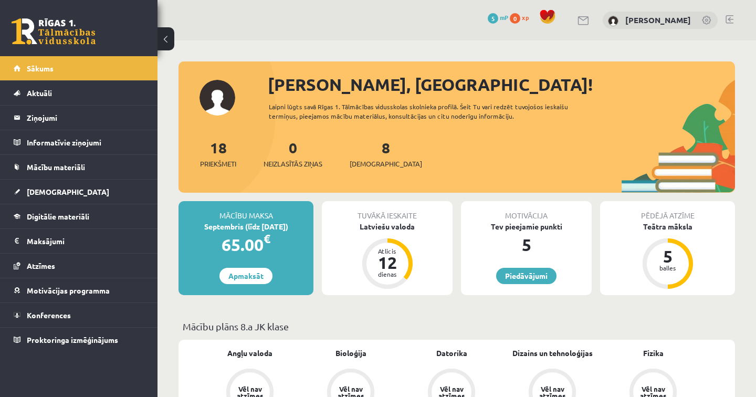 This screenshot has height=397, width=756. I want to click on a: Teātra māksla 5 balles, so click(667, 256).